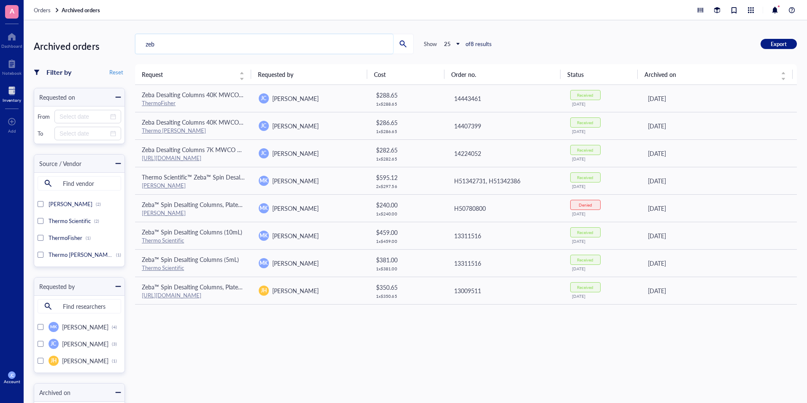 This screenshot has height=403, width=807. I want to click on span: Orders, so click(42, 10).